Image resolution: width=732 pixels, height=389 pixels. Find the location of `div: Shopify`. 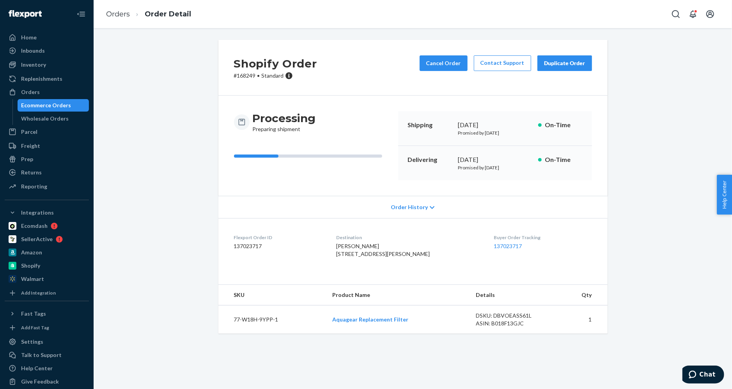

div: Shopify is located at coordinates (30, 266).